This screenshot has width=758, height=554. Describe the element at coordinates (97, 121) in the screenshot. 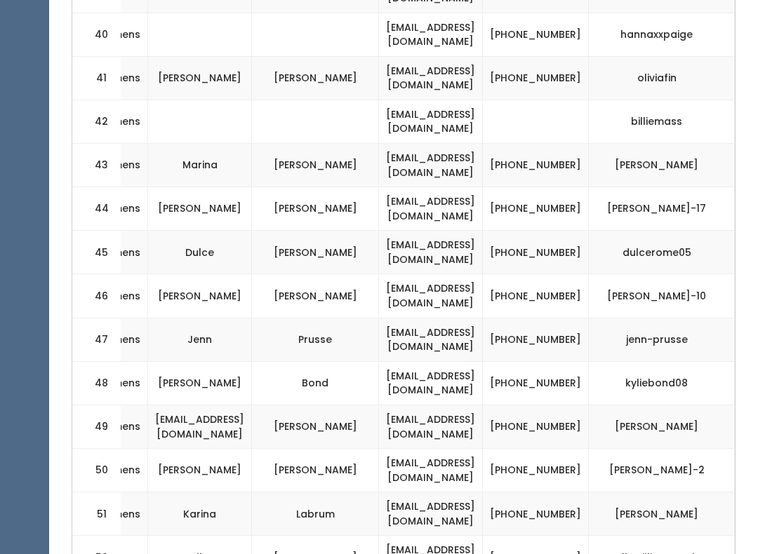

I see `td: 42` at that location.